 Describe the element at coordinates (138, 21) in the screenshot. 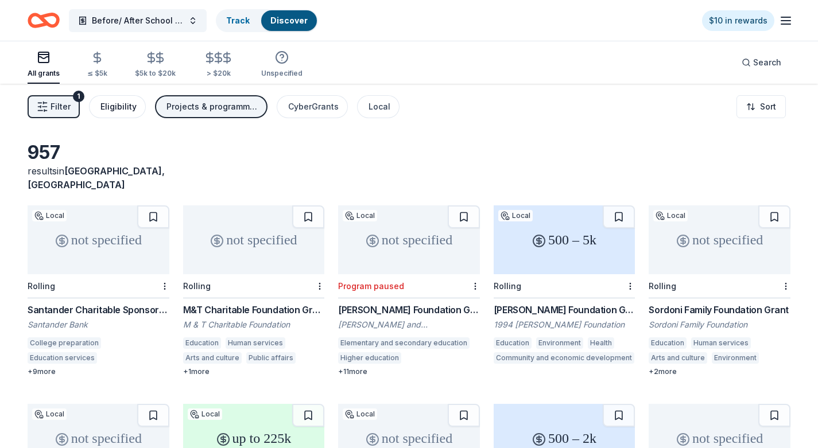

I see `button: Before/ After School Program` at that location.